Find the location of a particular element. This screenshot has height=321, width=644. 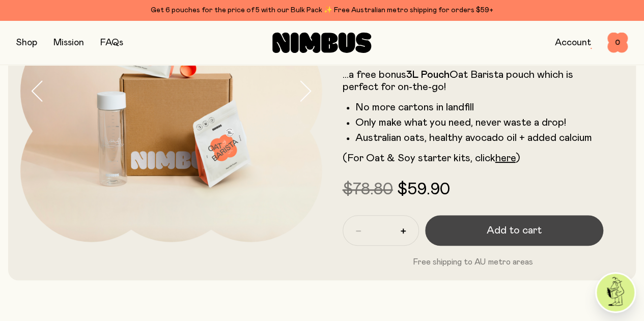

span: Add to cart is located at coordinates (514, 231).